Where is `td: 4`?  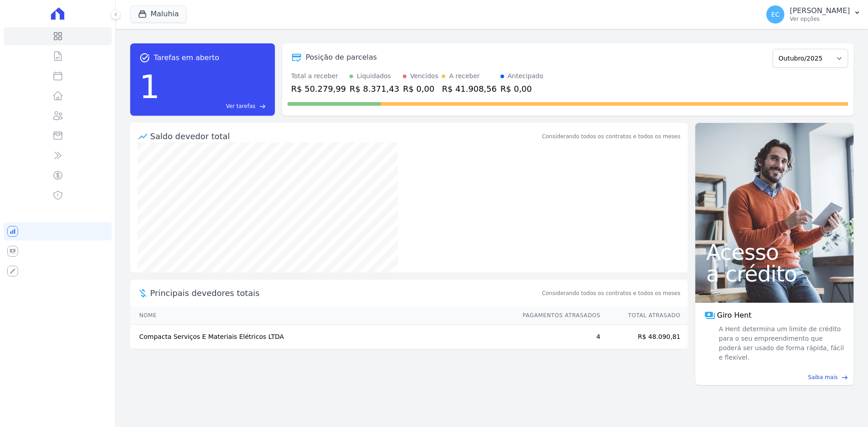 td: 4 is located at coordinates (557, 337).